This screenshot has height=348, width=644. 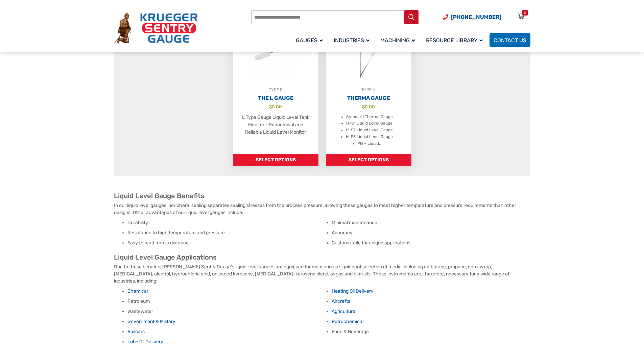 I want to click on a: TYPE DThe L Gauge $0.00 L Type Gauge Liquid Level Tank Monitor – Economical and Reliable Liquid L..., so click(x=276, y=83).